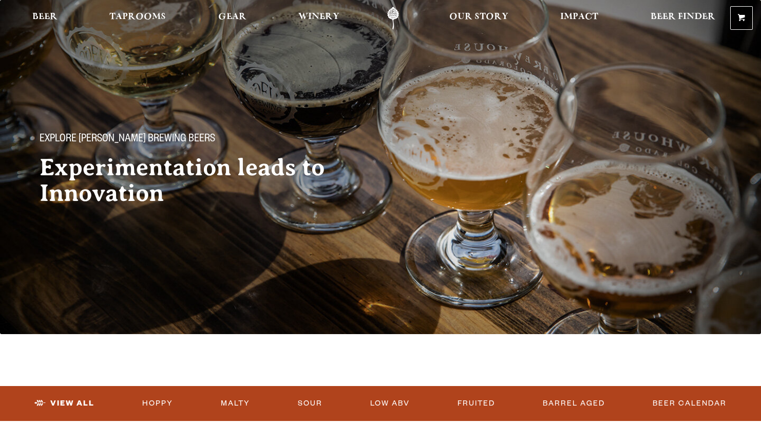  I want to click on a: Hoppy, so click(158, 403).